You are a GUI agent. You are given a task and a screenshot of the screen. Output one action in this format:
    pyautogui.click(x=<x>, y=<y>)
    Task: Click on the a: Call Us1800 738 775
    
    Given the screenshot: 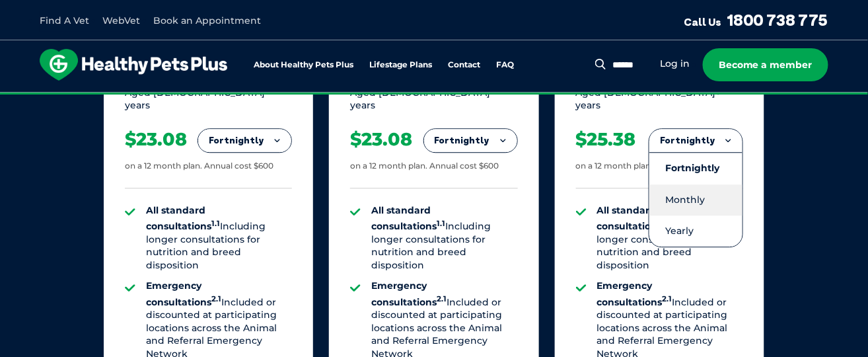 What is the action you would take?
    pyautogui.click(x=756, y=20)
    